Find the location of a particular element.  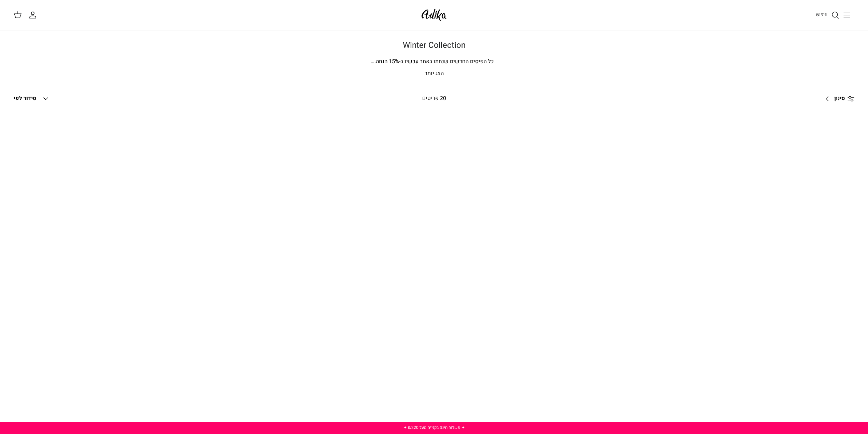

a: ✦ משלוח חינם בקנייה מעל ₪220 ✦ is located at coordinates (434, 427).